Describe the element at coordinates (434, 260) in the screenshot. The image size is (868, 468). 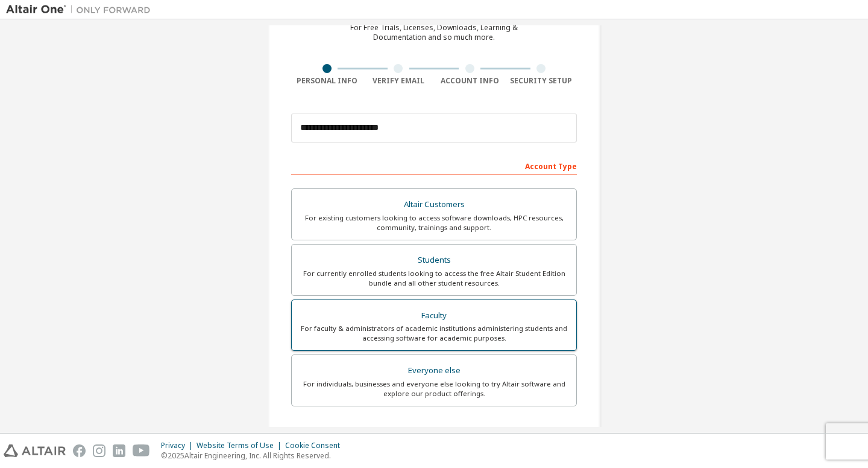
I see `div: Students` at that location.